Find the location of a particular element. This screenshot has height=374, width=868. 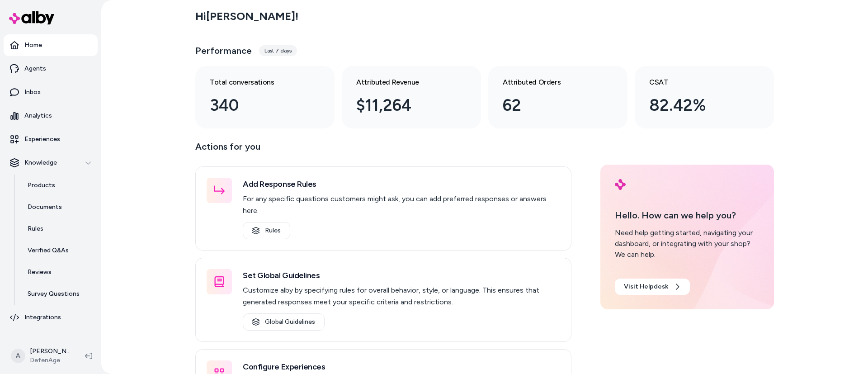

p: Hello. How can we help you? is located at coordinates (687, 215).